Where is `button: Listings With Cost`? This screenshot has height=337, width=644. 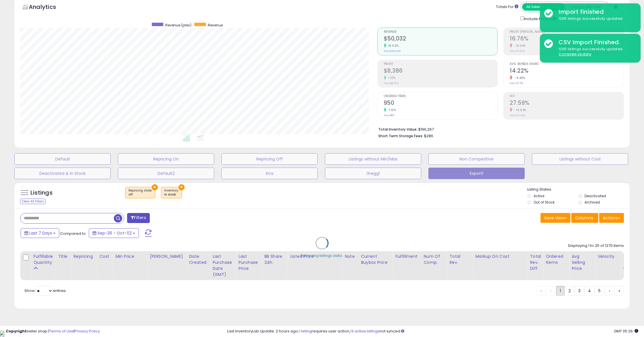
button: Listings With Cost is located at coordinates (586, 7).